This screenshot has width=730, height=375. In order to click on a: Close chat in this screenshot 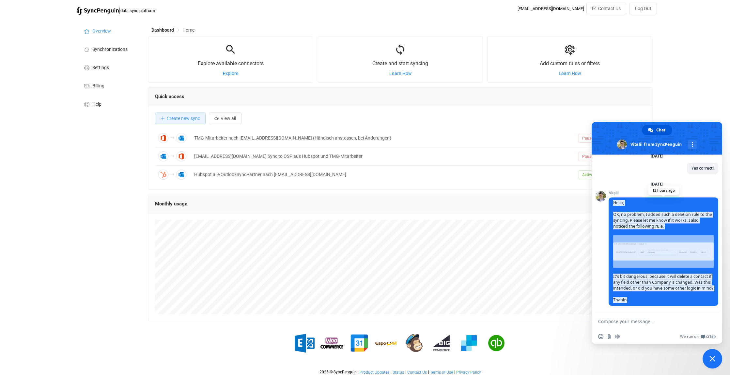, I will do `click(712, 359)`.